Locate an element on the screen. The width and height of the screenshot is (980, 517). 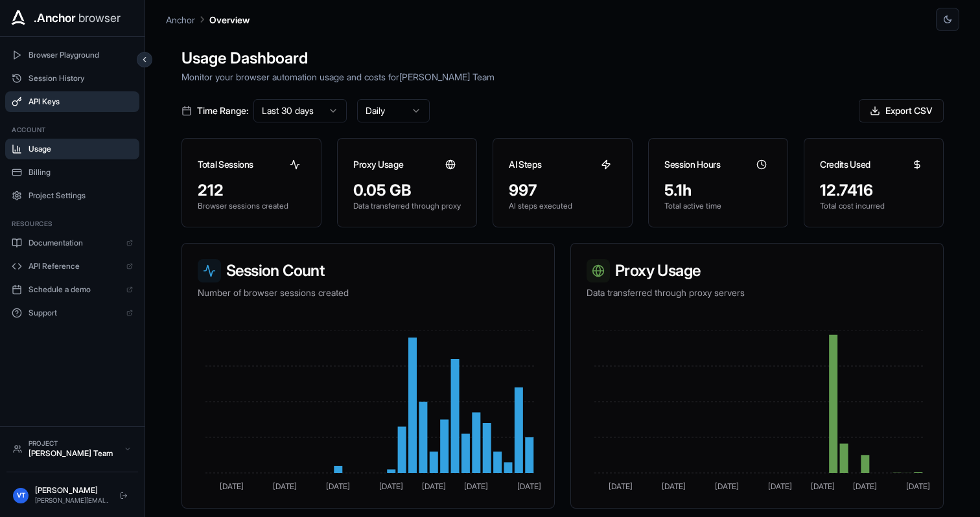
p: Browser sessions created is located at coordinates (251, 206).